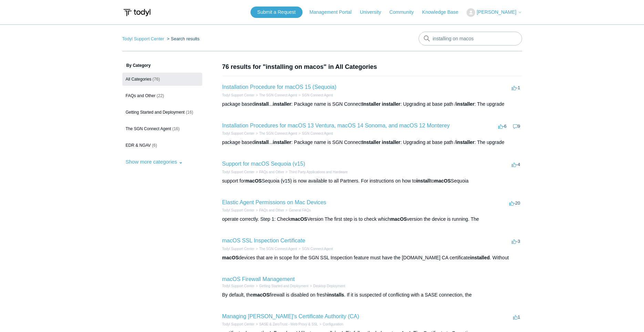  I want to click on span: FAQs and Other, so click(141, 96).